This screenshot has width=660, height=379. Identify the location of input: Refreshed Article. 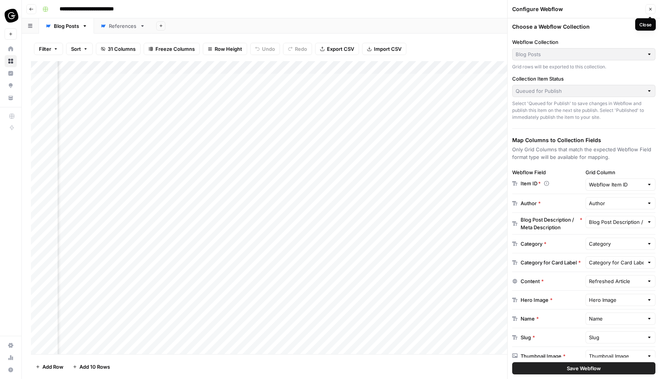
(616, 281).